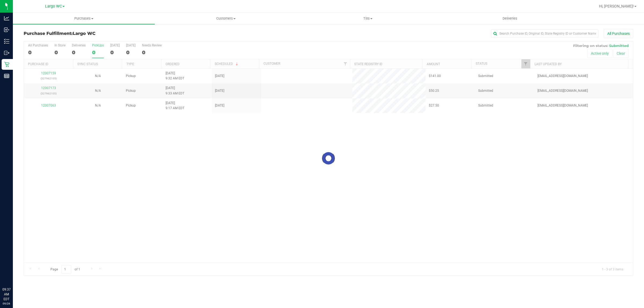 The width and height of the screenshot is (644, 308). Describe the element at coordinates (226, 18) in the screenshot. I see `span: Customers` at that location.